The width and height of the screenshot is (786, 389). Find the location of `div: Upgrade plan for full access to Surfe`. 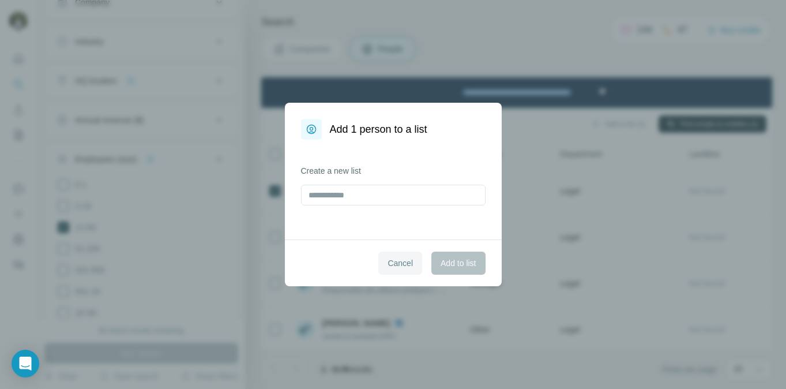

div: Upgrade plan for full access to Surfe is located at coordinates (256, 15).